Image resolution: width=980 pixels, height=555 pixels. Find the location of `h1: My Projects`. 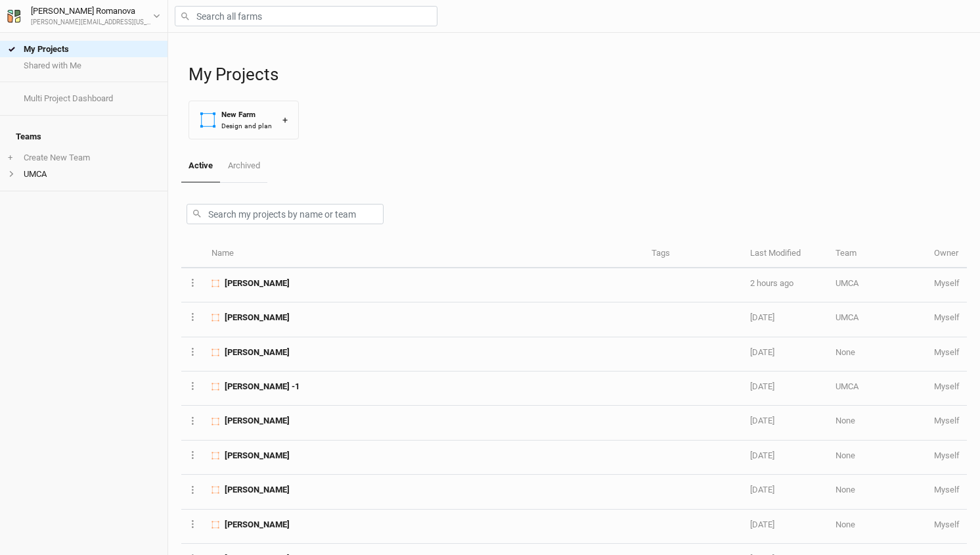

h1: My Projects is located at coordinates (577, 74).